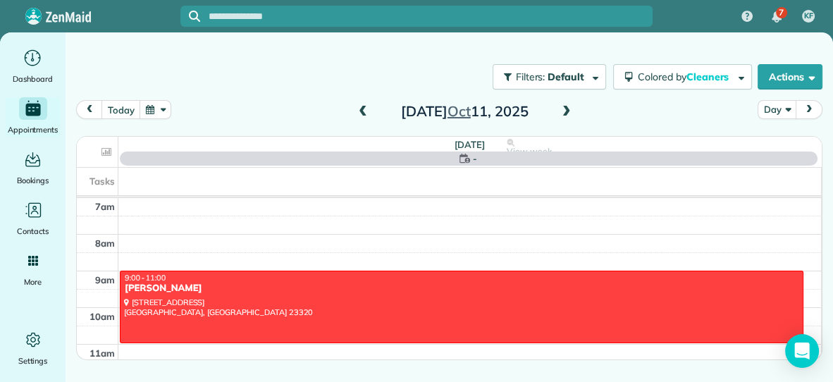  What do you see at coordinates (105, 207) in the screenshot?
I see `span: 7am` at bounding box center [105, 207].